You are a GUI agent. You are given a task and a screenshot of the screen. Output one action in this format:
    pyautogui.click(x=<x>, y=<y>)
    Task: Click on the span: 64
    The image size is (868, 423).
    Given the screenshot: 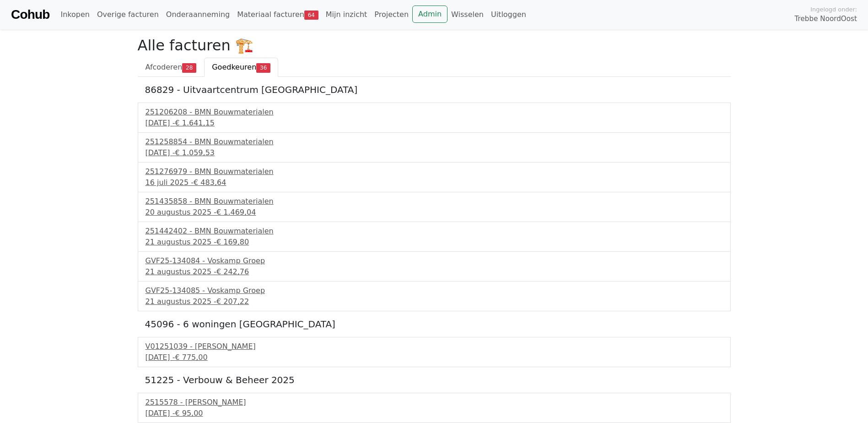 What is the action you would take?
    pyautogui.click(x=311, y=15)
    